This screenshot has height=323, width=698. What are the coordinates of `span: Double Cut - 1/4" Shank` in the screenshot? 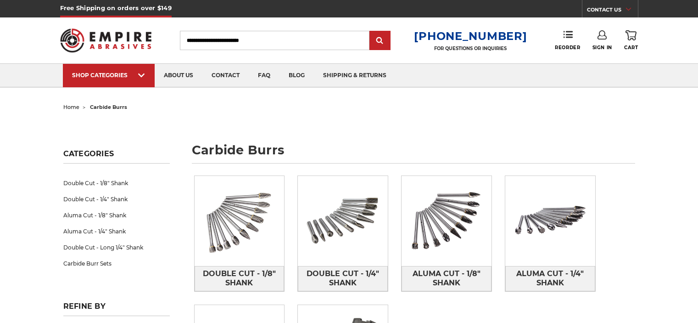 It's located at (343, 278).